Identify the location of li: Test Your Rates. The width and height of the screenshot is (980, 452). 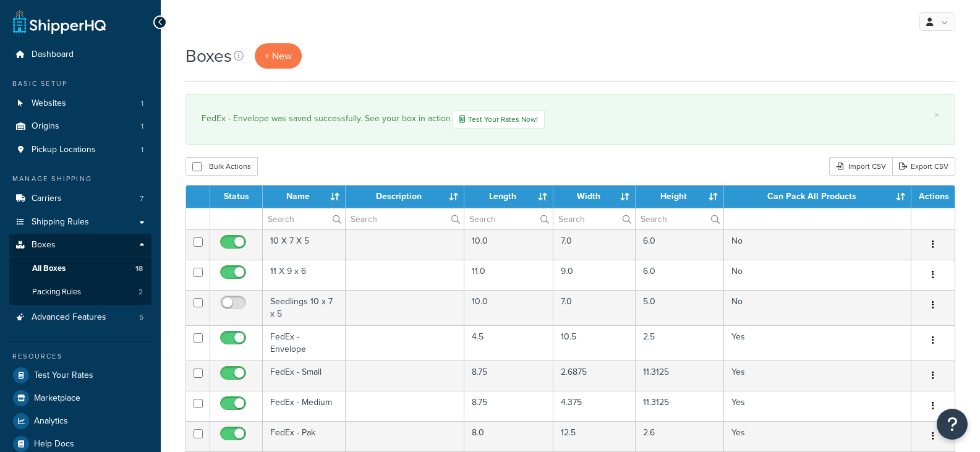
(81, 375).